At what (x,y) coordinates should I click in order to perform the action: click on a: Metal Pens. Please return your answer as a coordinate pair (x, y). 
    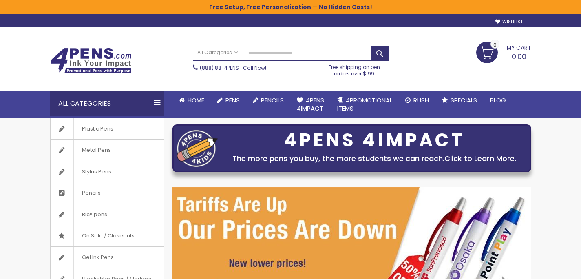
    Looking at the image, I should click on (107, 150).